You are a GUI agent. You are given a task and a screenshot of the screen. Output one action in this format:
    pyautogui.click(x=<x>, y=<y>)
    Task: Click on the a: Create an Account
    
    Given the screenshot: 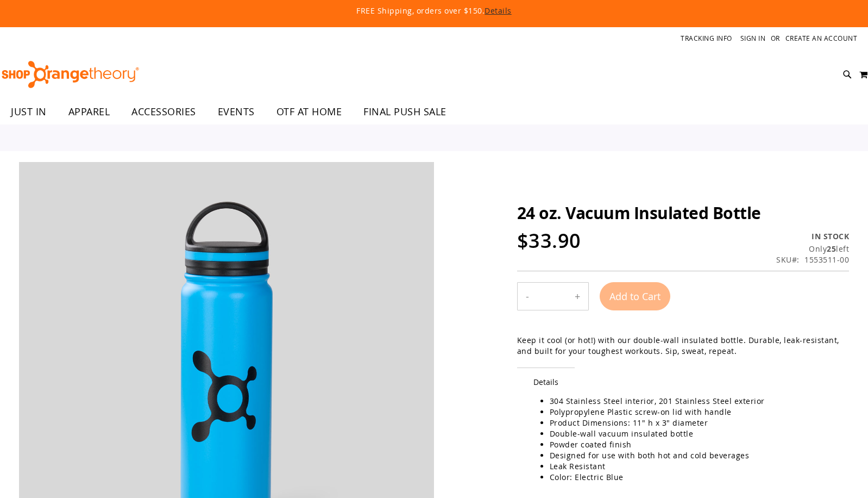 What is the action you would take?
    pyautogui.click(x=821, y=38)
    